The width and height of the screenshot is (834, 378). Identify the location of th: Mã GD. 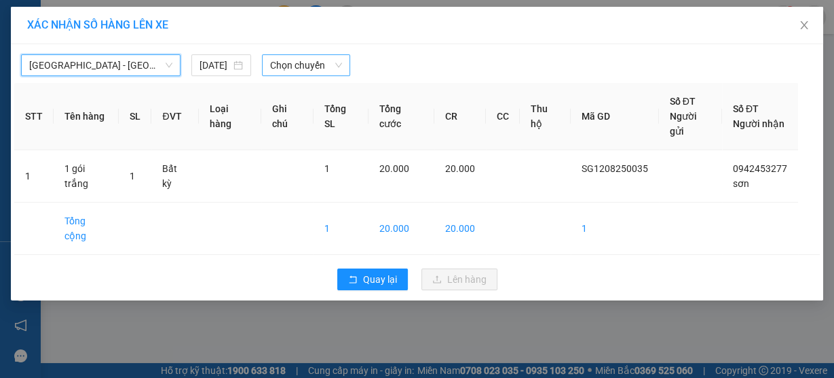
(615, 116).